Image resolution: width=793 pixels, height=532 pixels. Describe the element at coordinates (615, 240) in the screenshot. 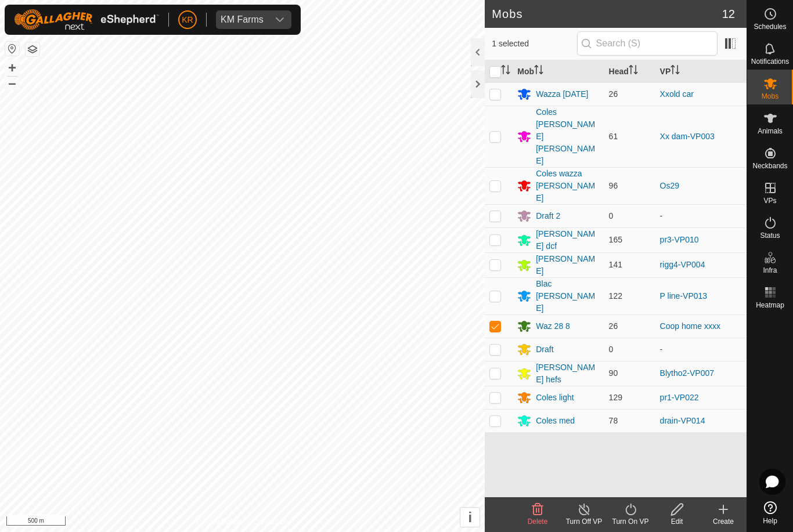

I see `span: 165` at that location.